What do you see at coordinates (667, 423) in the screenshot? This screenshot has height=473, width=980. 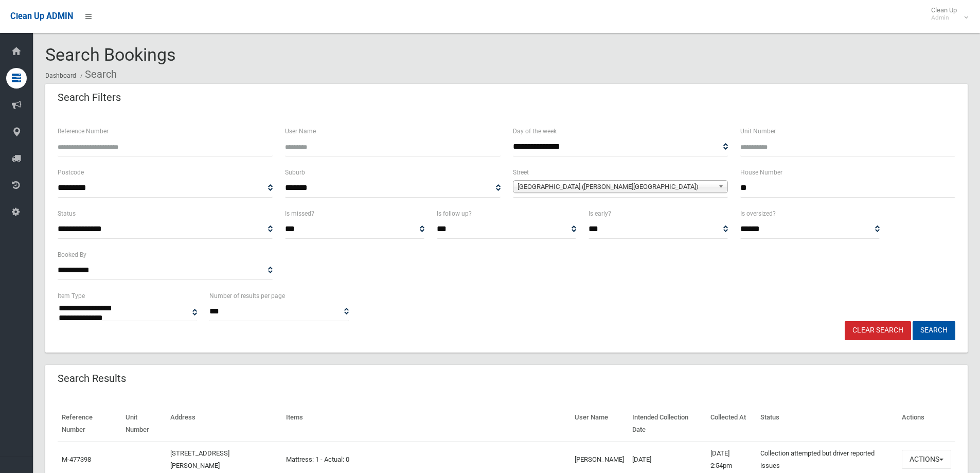 I see `th: Intended Collection Date` at bounding box center [667, 423].